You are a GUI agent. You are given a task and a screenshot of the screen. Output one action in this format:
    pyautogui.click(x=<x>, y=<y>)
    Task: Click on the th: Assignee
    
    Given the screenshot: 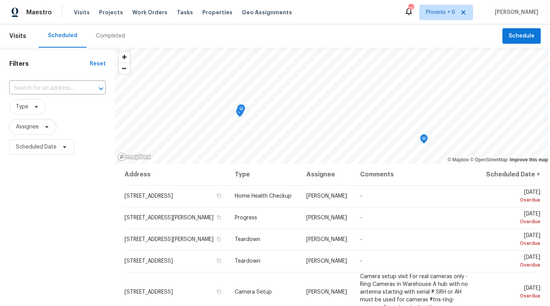 What is the action you would take?
    pyautogui.click(x=327, y=174)
    